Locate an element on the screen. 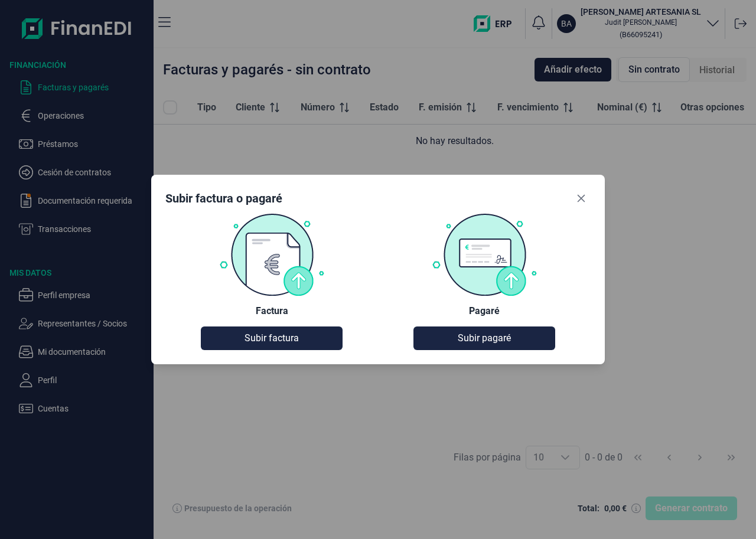 The height and width of the screenshot is (539, 756). div: Subir factura o pagaré is located at coordinates (223, 198).